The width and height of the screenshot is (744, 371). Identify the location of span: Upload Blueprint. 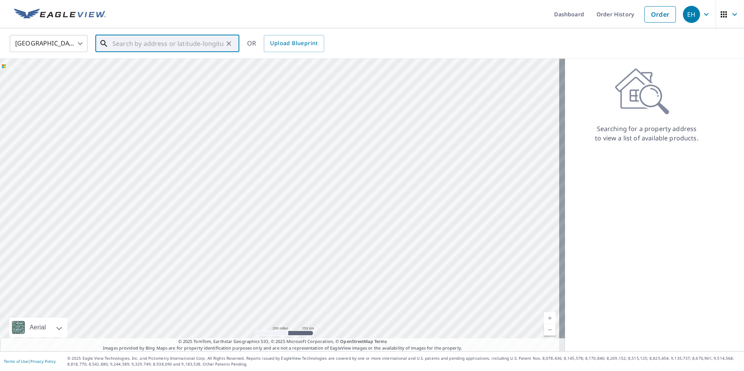
(294, 43).